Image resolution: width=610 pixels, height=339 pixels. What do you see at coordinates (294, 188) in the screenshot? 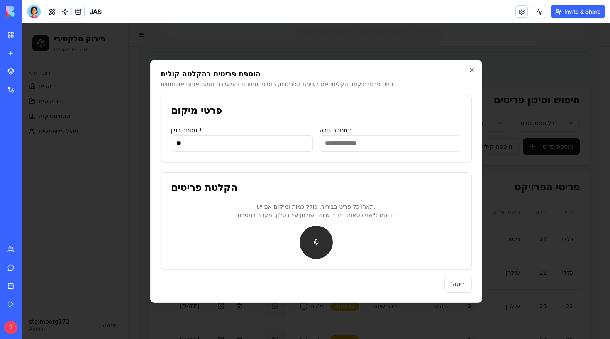
I see `p: תארו כל פריט בבירור, כולל כמות ומיקום אם יש. דוגמה: "שני כסאות בחדר שינה, שולחן עץ בסלון, מקרר במ...` at bounding box center [294, 188].